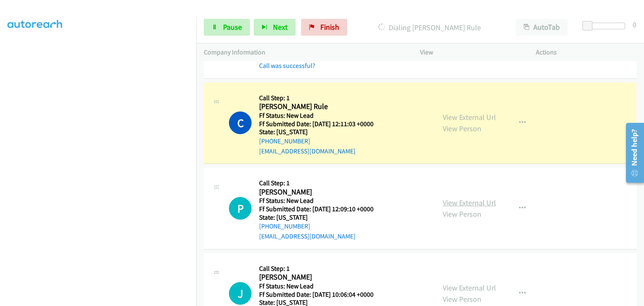 The height and width of the screenshot is (306, 644). What do you see at coordinates (240, 294) in the screenshot?
I see `h1: J` at bounding box center [240, 294].